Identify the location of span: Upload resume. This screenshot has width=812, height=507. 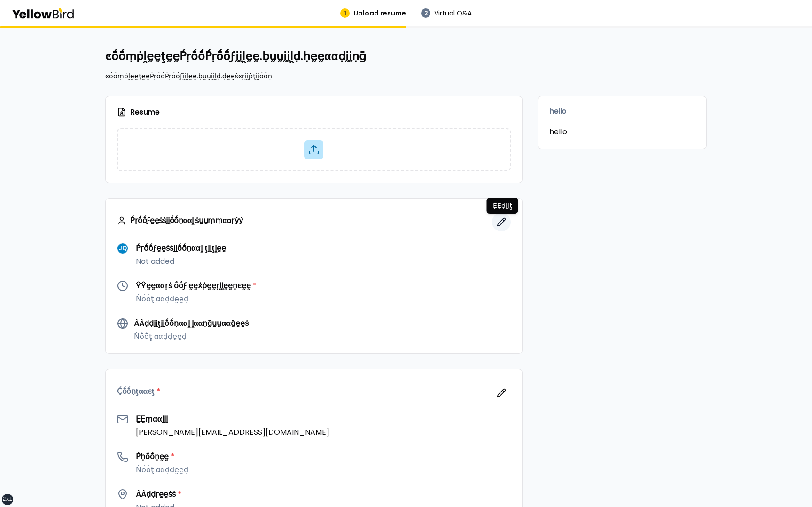
(379, 13).